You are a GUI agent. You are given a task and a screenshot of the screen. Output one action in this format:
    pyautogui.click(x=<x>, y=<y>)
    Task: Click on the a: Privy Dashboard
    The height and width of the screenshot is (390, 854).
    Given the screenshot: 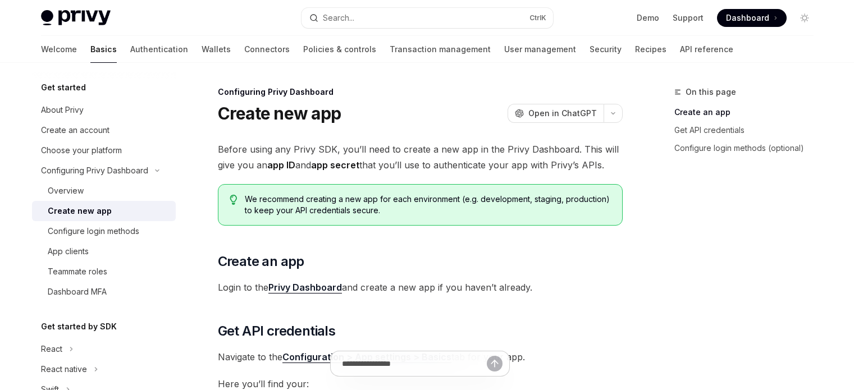 What is the action you would take?
    pyautogui.click(x=305, y=288)
    